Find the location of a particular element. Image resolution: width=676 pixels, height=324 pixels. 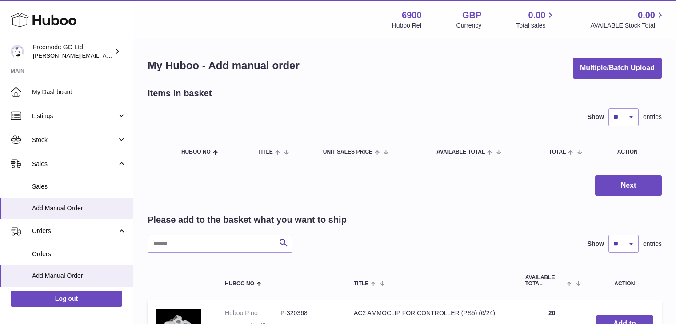

div: Action is located at coordinates (635, 152).